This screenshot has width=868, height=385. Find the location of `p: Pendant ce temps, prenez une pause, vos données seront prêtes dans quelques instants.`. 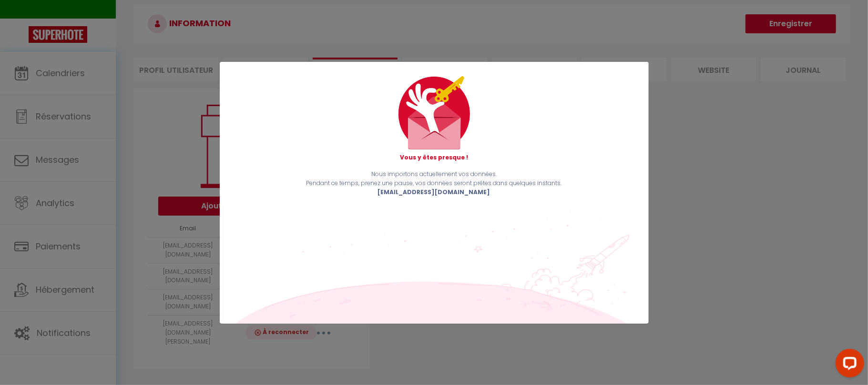

p: Pendant ce temps, prenez une pause, vos données seront prêtes dans quelques instants. is located at coordinates (434, 183).